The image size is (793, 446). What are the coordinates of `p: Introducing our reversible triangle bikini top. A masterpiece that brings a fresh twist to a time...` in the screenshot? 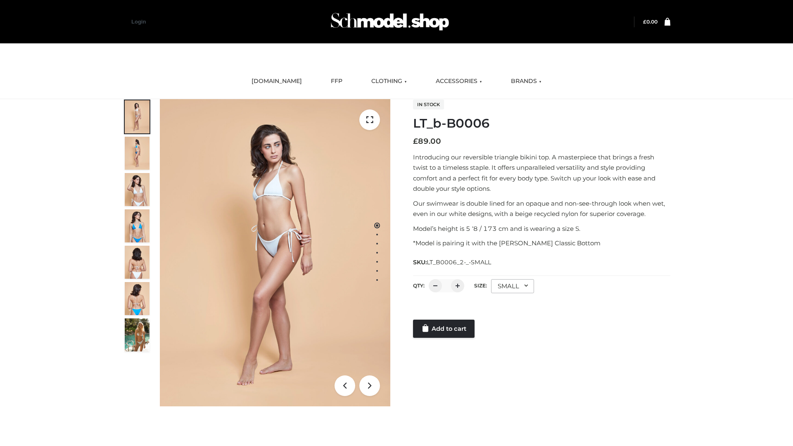 It's located at (542, 173).